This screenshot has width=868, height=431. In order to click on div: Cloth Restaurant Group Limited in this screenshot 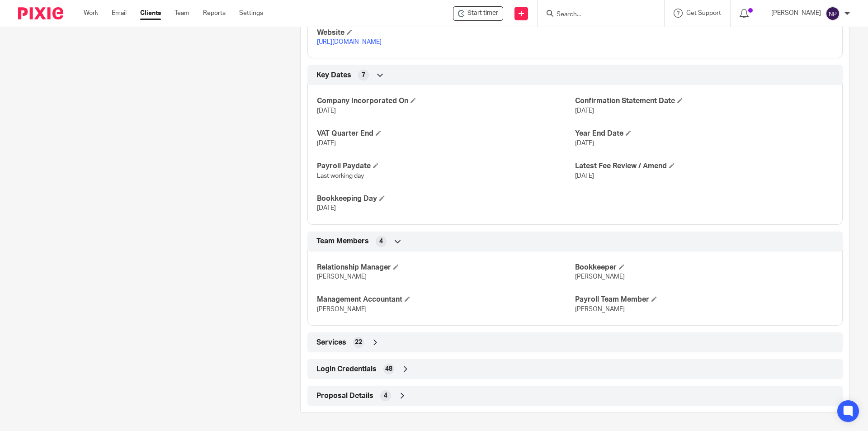, I will do `click(478, 13)`.